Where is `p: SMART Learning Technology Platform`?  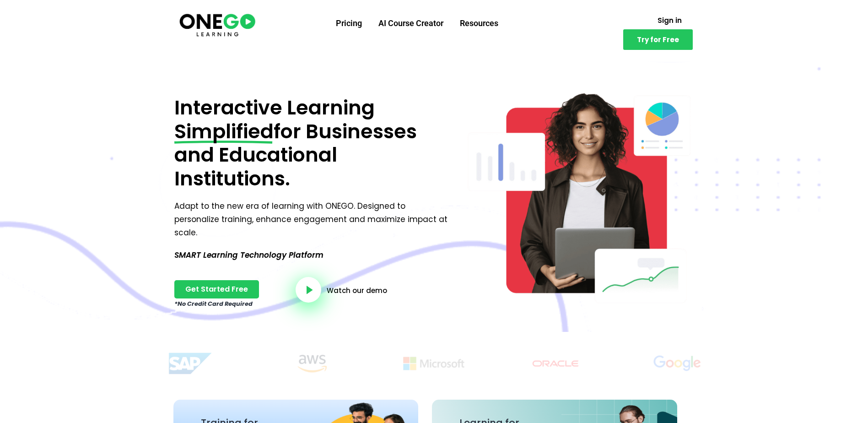
p: SMART Learning Technology Platform is located at coordinates (313, 255).